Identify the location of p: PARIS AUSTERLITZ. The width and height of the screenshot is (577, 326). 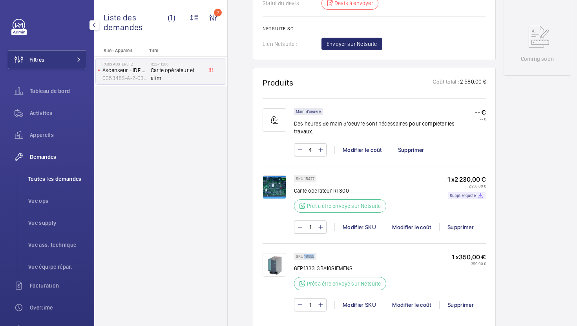
(125, 64).